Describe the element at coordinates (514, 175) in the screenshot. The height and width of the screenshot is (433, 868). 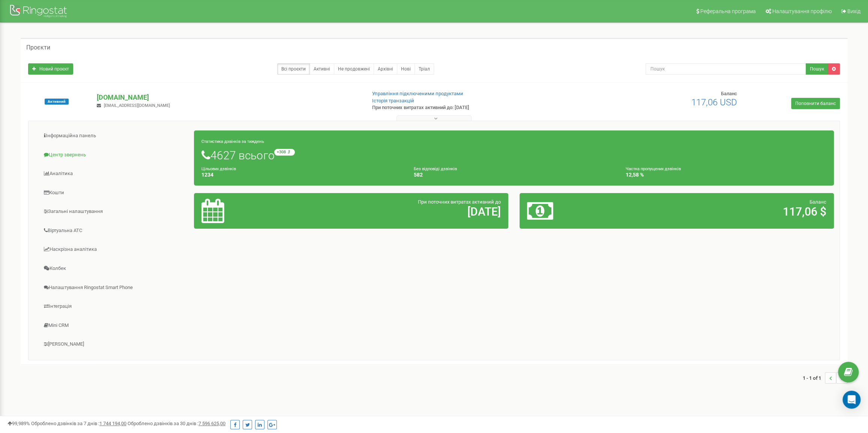
I see `h4: 582` at that location.